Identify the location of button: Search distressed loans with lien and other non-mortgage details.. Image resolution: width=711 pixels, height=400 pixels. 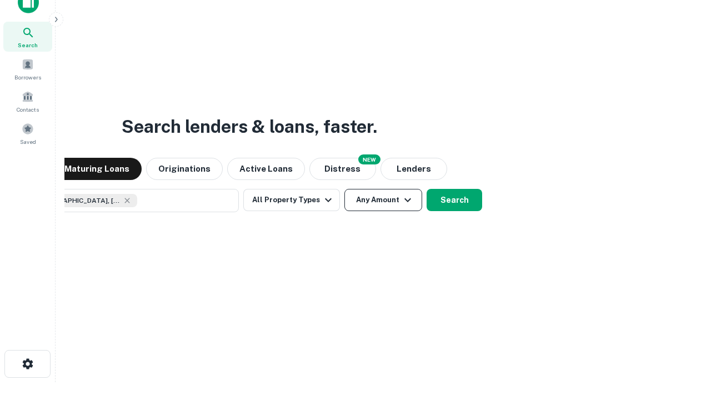
(343, 169).